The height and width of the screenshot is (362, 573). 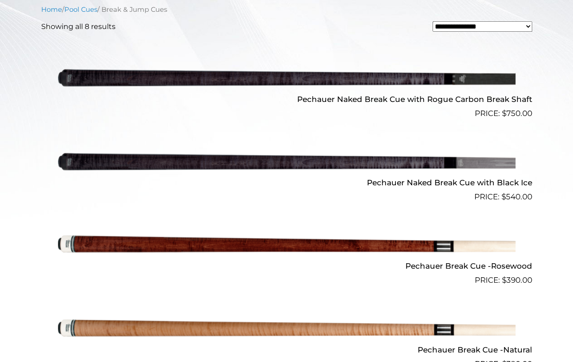 I want to click on bdi: 750.00, so click(x=516, y=113).